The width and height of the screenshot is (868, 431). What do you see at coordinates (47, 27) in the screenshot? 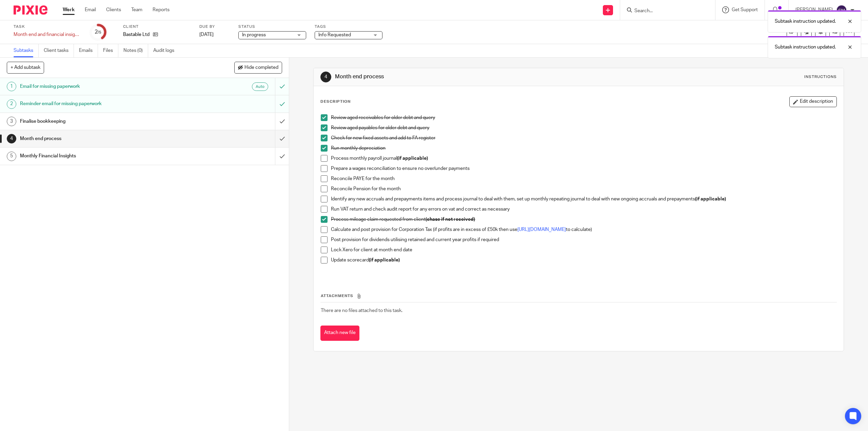
I see `label: Task` at bounding box center [47, 27].